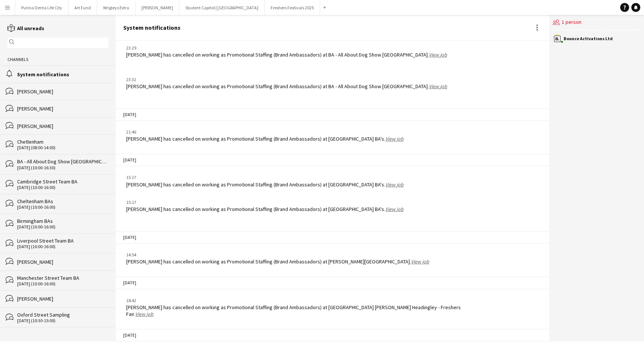 This screenshot has height=346, width=644. Describe the element at coordinates (26, 29) in the screenshot. I see `a: All unreads` at that location.